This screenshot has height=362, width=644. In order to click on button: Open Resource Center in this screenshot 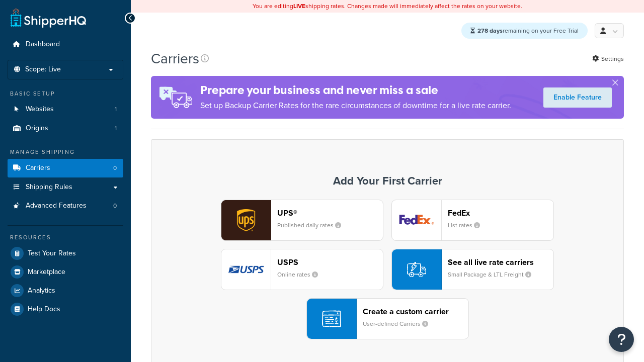, I will do `click(622, 340)`.